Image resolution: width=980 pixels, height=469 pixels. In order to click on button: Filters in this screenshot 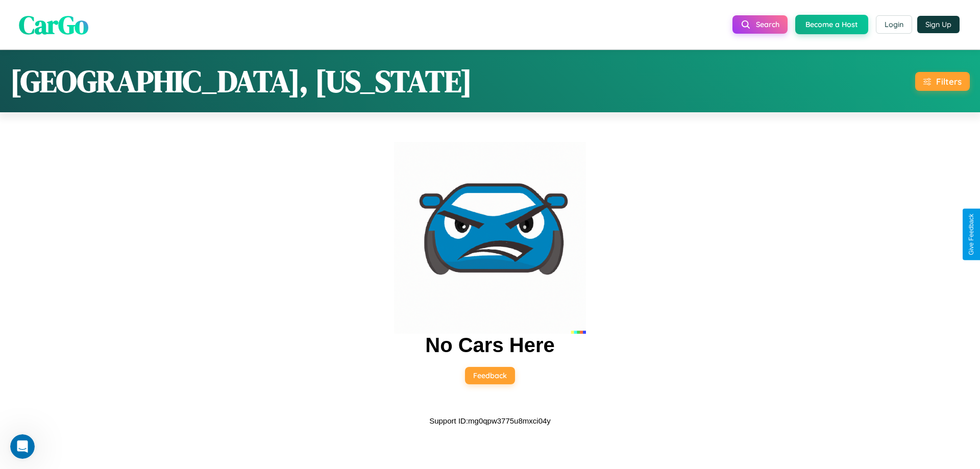, I will do `click(942, 81)`.